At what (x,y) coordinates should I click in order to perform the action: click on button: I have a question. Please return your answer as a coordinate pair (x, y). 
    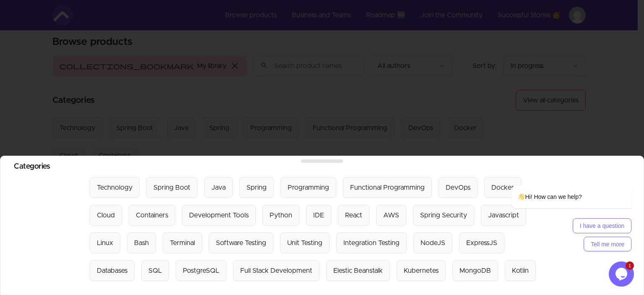
    Looking at the image, I should click on (117, 116).